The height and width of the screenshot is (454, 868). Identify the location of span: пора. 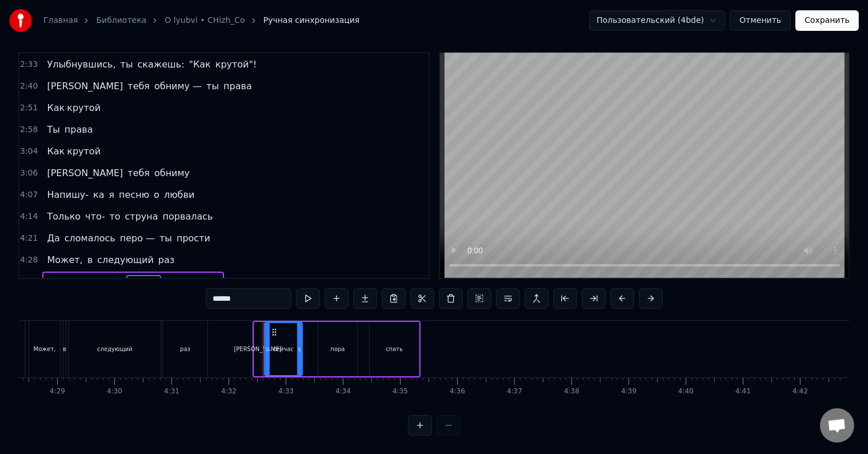
(176, 281).